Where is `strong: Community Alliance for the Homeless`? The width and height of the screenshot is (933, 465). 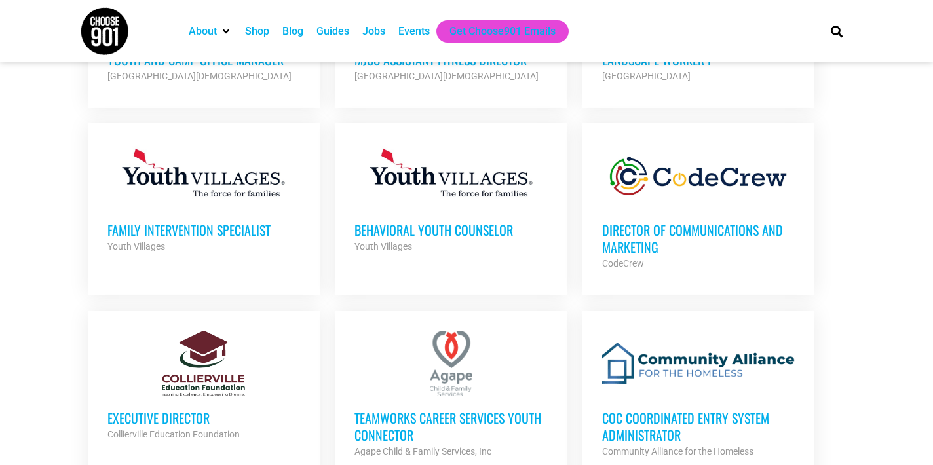 strong: Community Alliance for the Homeless is located at coordinates (677, 451).